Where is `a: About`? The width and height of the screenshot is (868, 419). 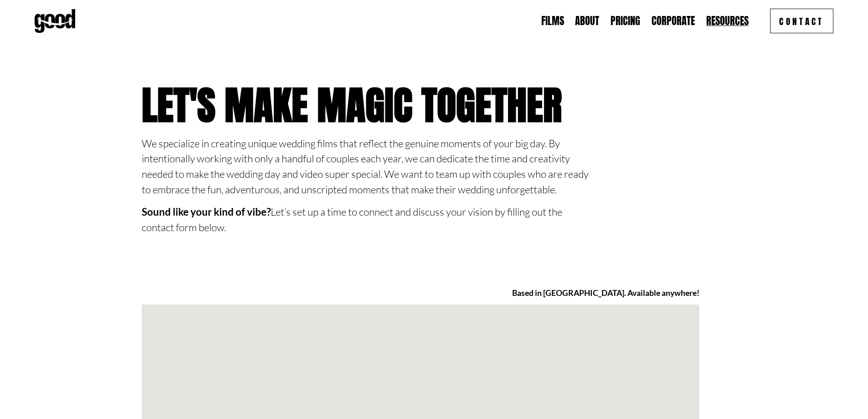 a: About is located at coordinates (587, 21).